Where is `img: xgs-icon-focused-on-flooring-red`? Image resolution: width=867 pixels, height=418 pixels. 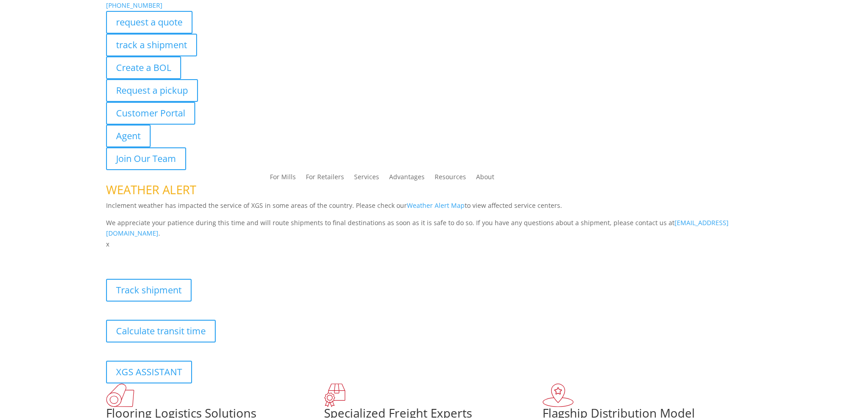 img: xgs-icon-focused-on-flooring-red is located at coordinates (335, 396).